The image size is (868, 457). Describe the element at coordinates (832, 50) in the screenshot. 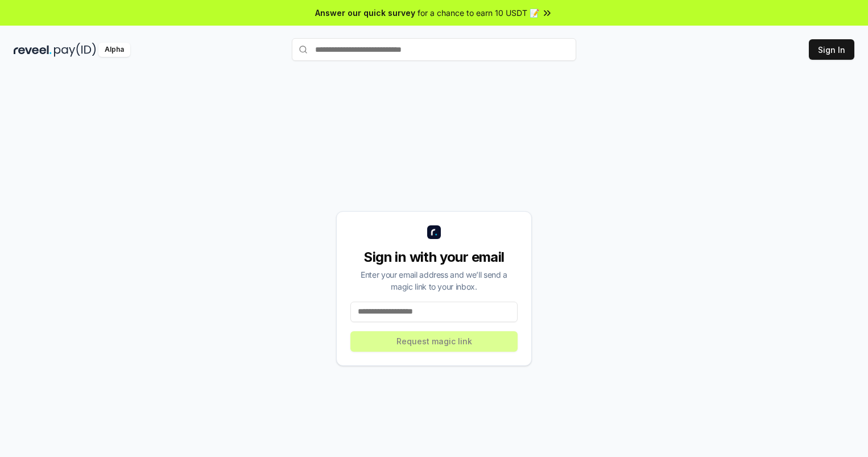

I see `button: Sign In` at that location.